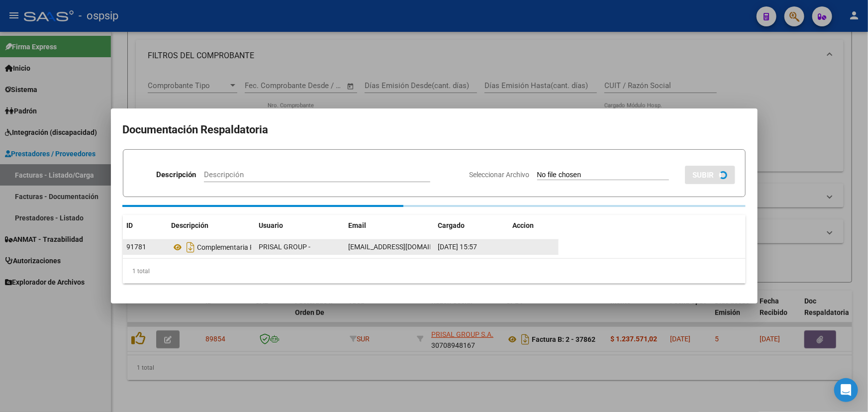  I want to click on span: SUBIR, so click(703, 175).